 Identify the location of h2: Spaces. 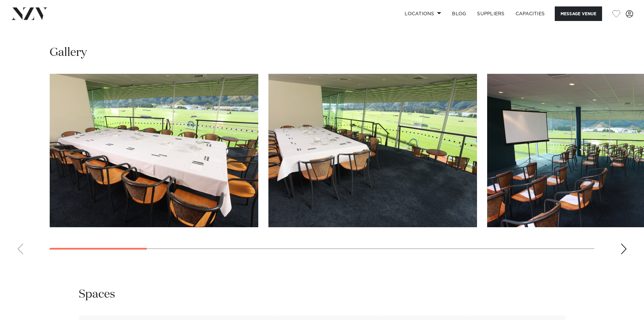
(97, 294).